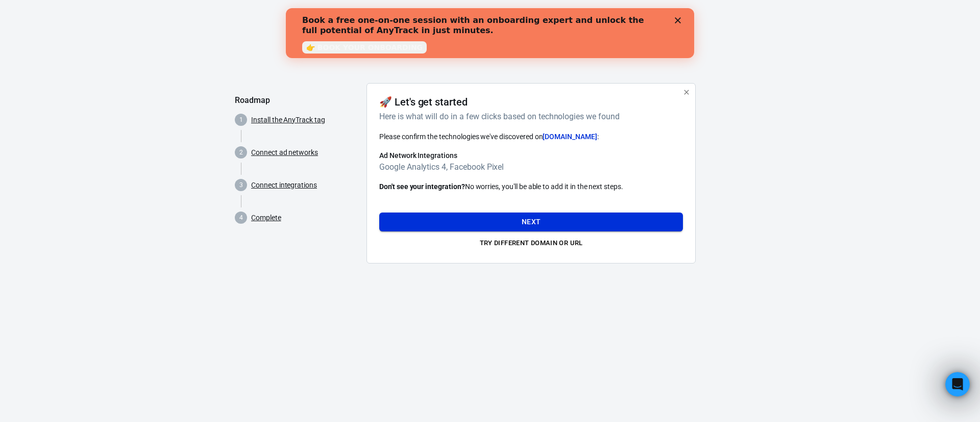  I want to click on button: Try different domain or url, so click(531, 243).